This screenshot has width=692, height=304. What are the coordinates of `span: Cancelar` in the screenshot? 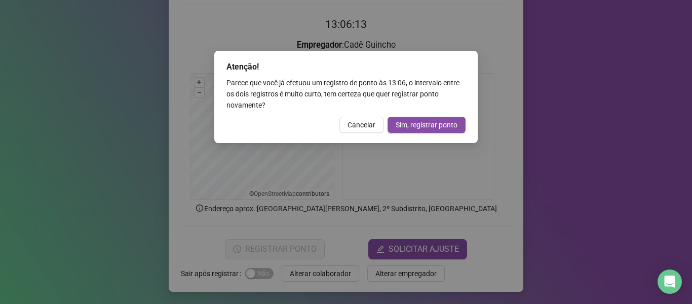 It's located at (361, 125).